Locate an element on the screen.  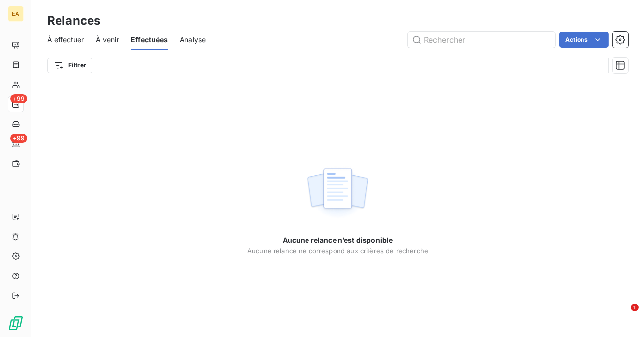
img: empty state is located at coordinates (337, 193).